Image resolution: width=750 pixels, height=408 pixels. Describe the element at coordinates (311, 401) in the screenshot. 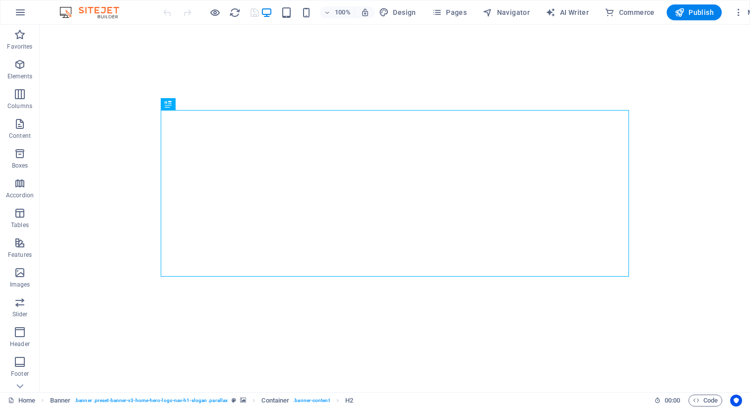

I see `span: . banner-content` at that location.